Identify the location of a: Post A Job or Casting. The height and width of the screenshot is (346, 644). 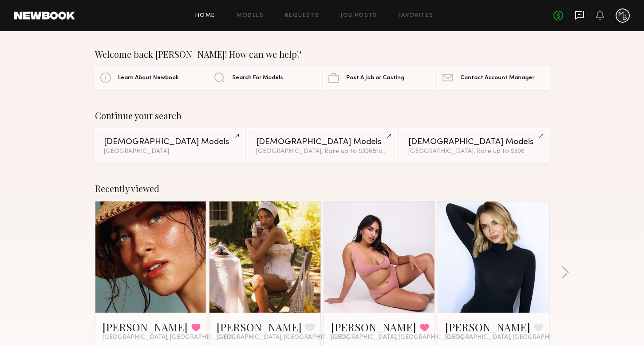
(379, 78).